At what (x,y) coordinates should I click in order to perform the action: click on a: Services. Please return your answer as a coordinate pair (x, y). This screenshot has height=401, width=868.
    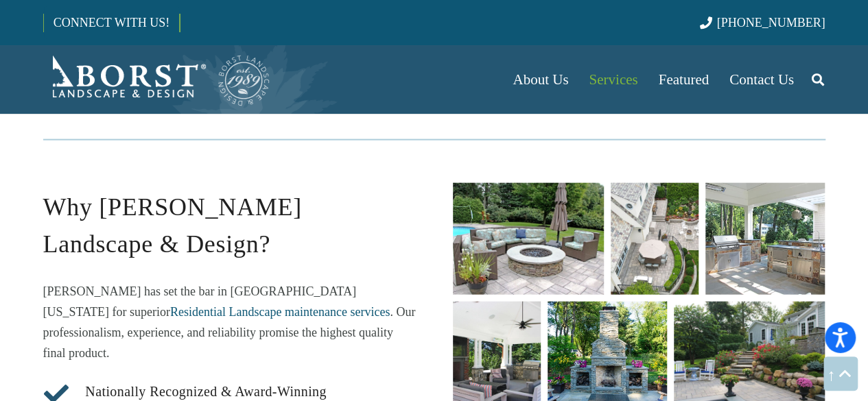
    Looking at the image, I should click on (613, 80).